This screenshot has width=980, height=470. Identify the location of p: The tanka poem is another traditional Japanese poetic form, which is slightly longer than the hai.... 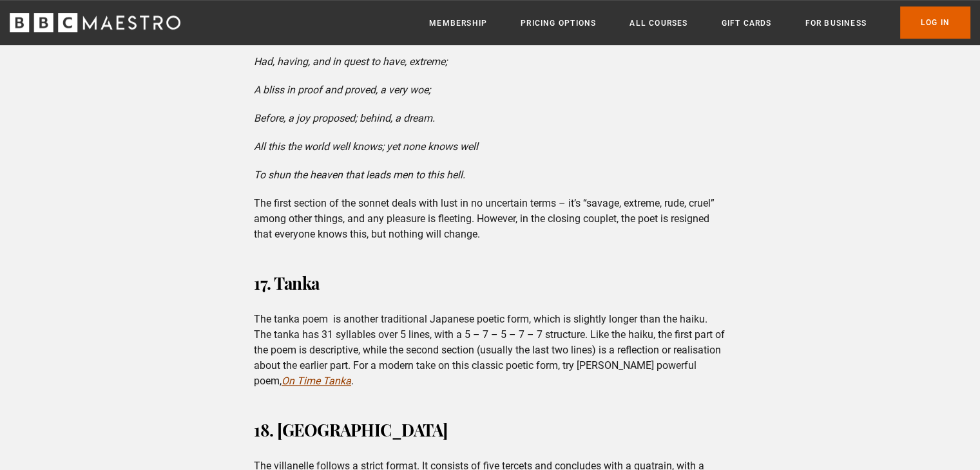
(490, 350).